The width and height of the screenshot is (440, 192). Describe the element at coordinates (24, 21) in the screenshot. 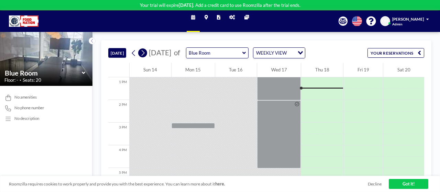

I see `img: organization-logo` at that location.